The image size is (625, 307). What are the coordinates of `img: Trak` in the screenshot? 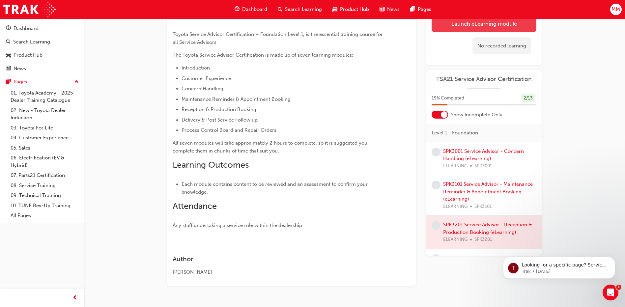 It's located at (29, 9).